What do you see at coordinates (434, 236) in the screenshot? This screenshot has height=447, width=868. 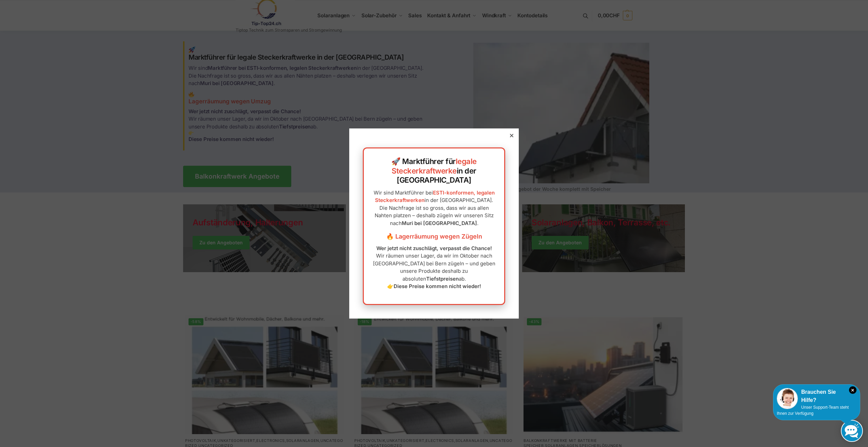 I see `h3: 🔥 Lagerräumung wegen Zügeln` at bounding box center [434, 236].